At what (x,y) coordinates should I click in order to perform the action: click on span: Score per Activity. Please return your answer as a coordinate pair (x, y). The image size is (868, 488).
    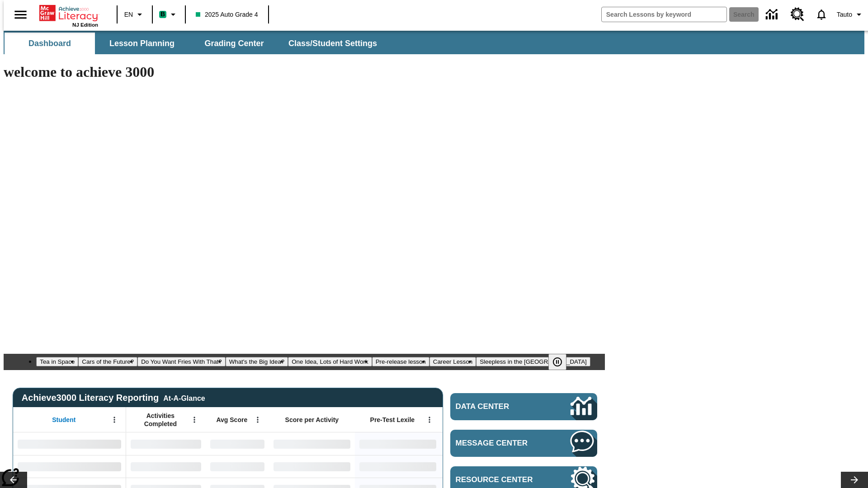
    Looking at the image, I should click on (312, 420).